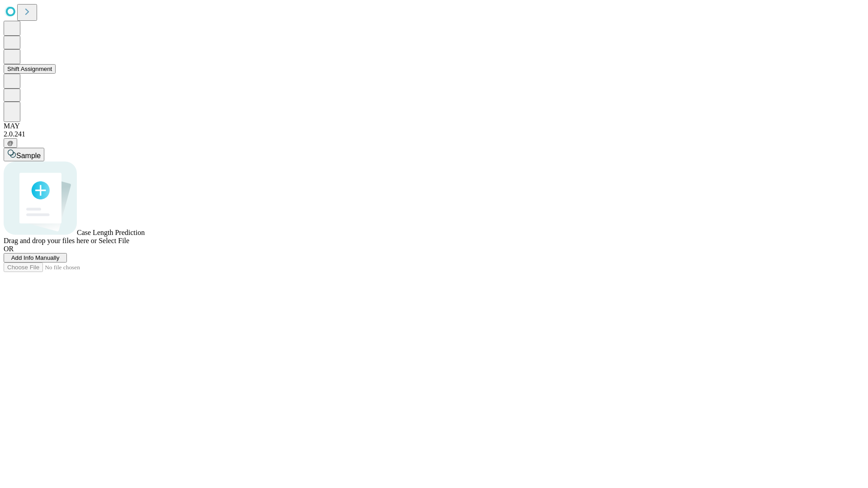  What do you see at coordinates (36, 257) in the screenshot?
I see `span: Add Info Manually` at bounding box center [36, 257].